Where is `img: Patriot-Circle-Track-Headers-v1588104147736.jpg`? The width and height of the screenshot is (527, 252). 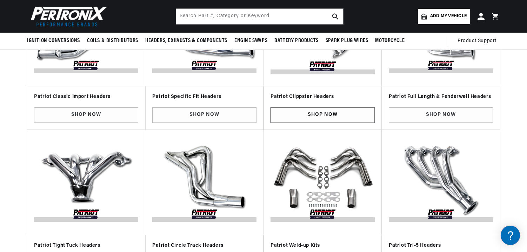
img: Patriot-Circle-Track-Headers-v1588104147736.jpg is located at coordinates (204, 182).